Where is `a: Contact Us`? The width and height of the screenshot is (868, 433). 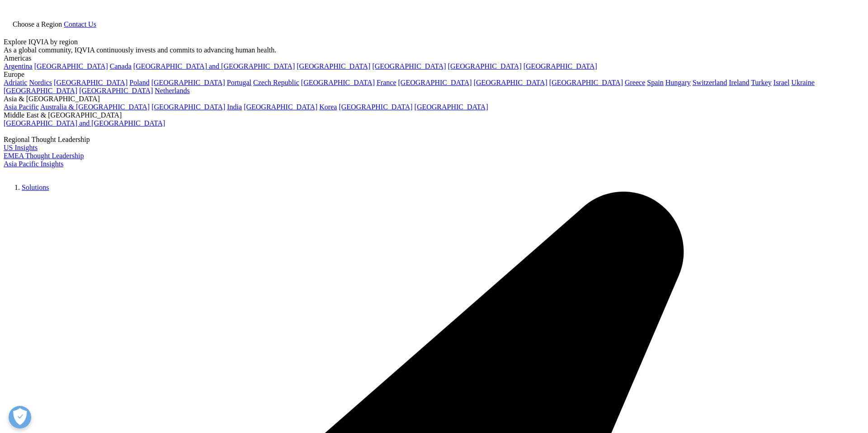
a: Contact Us is located at coordinates (80, 24).